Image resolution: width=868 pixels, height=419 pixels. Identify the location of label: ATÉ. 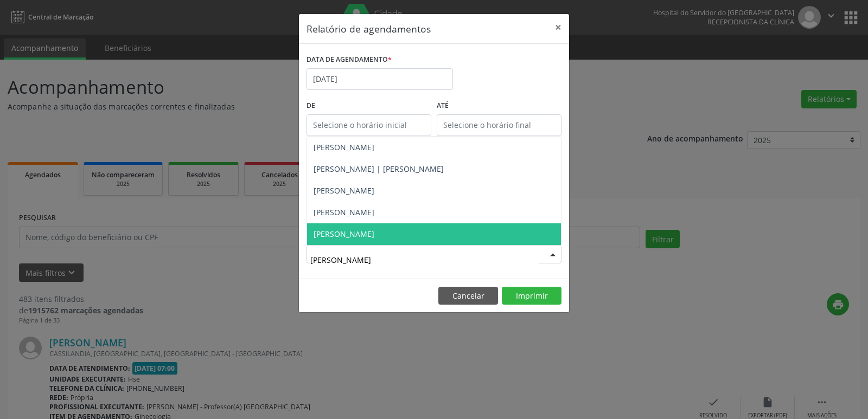
(499, 106).